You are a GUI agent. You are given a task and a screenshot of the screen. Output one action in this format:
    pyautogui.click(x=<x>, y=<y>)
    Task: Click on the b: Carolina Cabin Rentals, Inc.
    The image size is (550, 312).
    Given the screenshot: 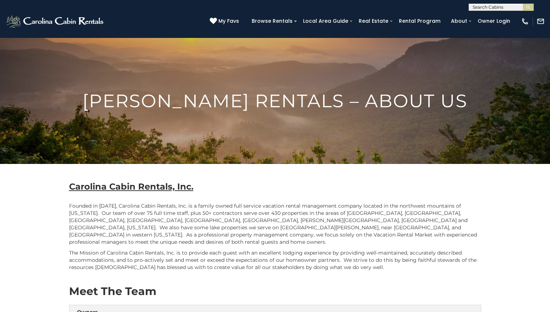 What is the action you would take?
    pyautogui.click(x=131, y=187)
    